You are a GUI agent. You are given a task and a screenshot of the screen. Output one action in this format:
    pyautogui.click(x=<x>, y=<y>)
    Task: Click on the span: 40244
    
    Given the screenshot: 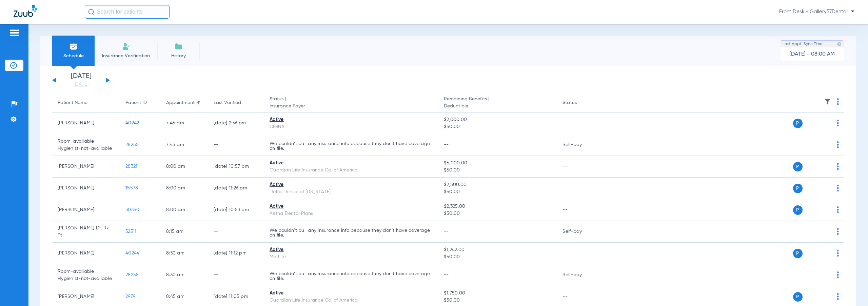 What is the action you would take?
    pyautogui.click(x=132, y=253)
    